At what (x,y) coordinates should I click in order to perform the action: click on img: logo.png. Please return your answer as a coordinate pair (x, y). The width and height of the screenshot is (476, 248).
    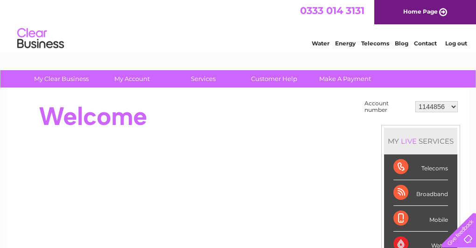
    Looking at the image, I should click on (41, 38).